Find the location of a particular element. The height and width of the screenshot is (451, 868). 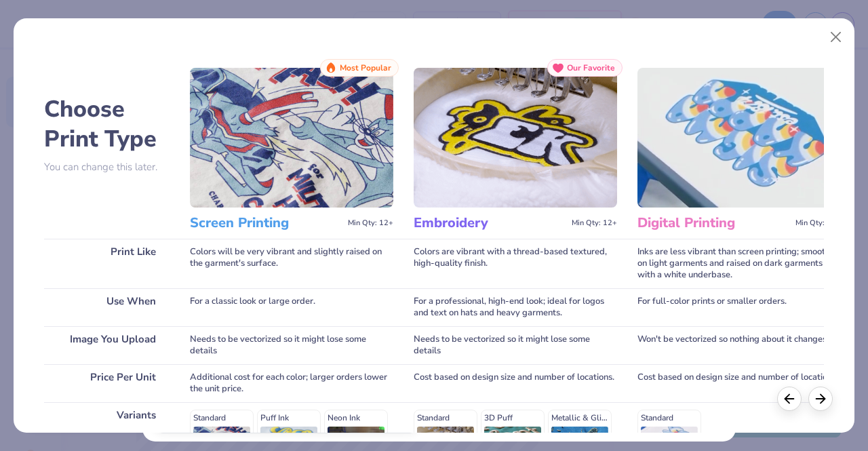

div: For a classic look or large order. is located at coordinates (291, 307).